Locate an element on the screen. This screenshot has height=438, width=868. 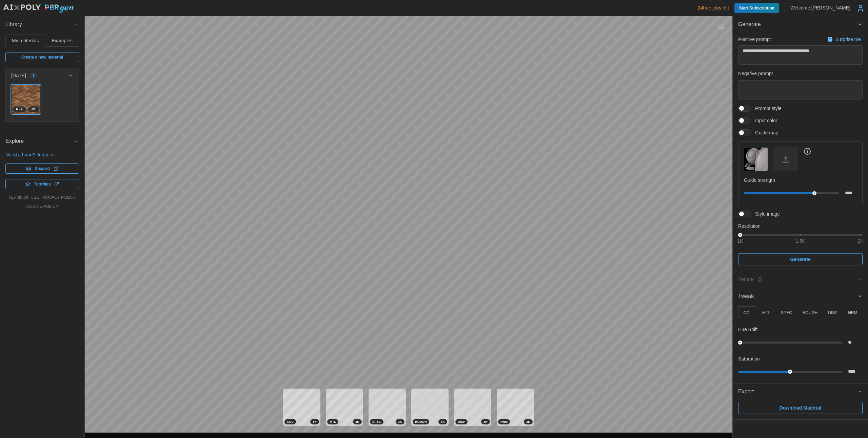
p: 24 free jobs left is located at coordinates (713, 8).